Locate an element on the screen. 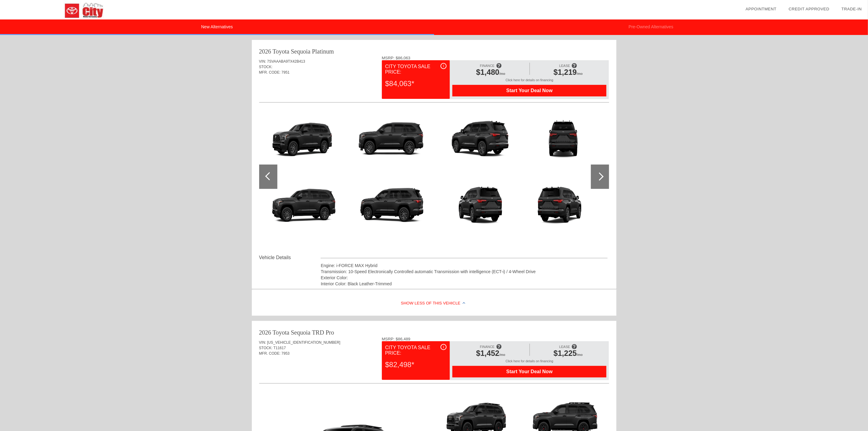 The height and width of the screenshot is (431, 868). img: 11.png is located at coordinates (650, 209).